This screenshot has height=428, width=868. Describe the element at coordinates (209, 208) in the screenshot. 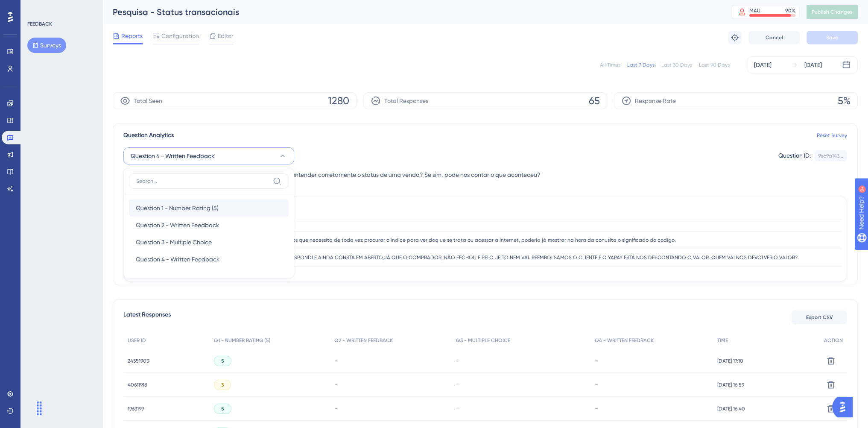

I see `button: Question 1 - Number Rating (5)` at that location.